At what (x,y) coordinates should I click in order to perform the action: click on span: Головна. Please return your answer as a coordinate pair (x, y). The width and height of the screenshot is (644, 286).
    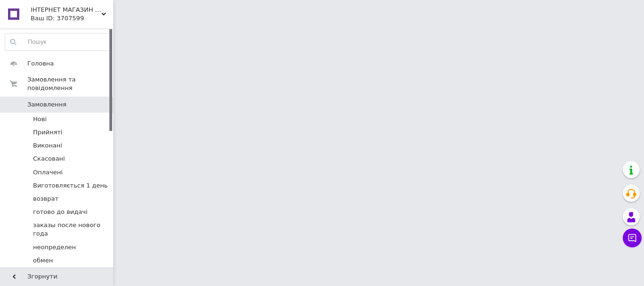
    Looking at the image, I should click on (41, 63).